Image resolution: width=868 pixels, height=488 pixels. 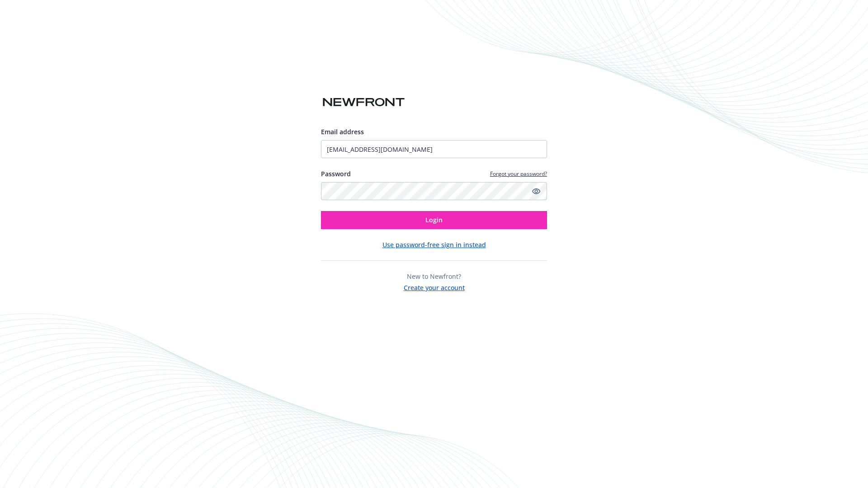 I want to click on input: Enter your email, so click(x=434, y=149).